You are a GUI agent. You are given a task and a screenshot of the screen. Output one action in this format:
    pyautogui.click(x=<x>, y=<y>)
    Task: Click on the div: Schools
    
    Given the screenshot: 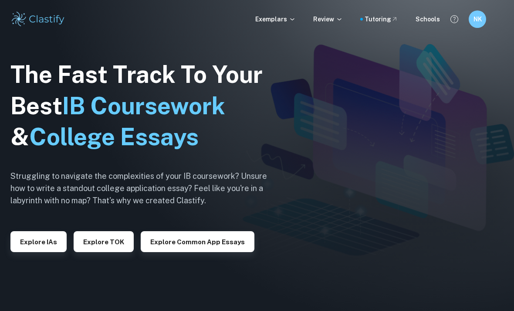 What is the action you would take?
    pyautogui.click(x=428, y=19)
    